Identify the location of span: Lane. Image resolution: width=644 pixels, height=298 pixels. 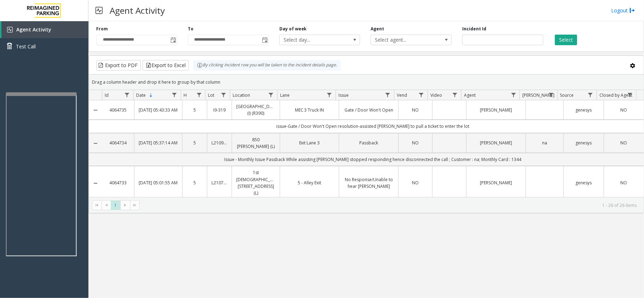
(284, 95).